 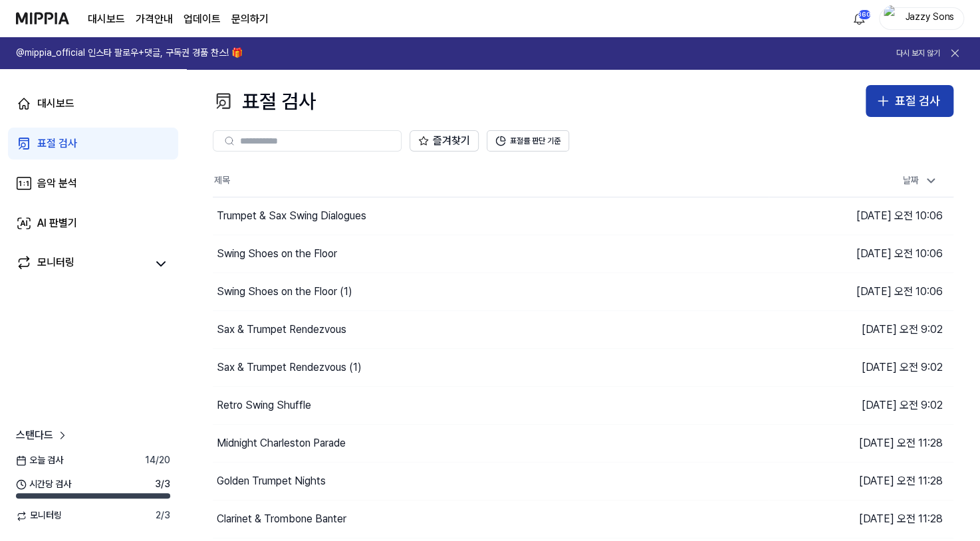 I want to click on div: 대시보드, so click(x=56, y=104).